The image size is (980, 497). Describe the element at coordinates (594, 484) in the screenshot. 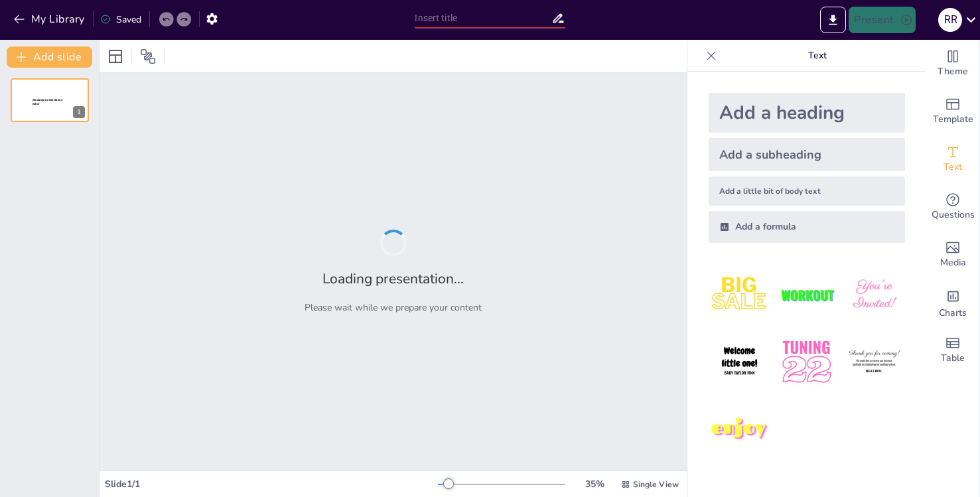

I see `div: 35 %` at that location.